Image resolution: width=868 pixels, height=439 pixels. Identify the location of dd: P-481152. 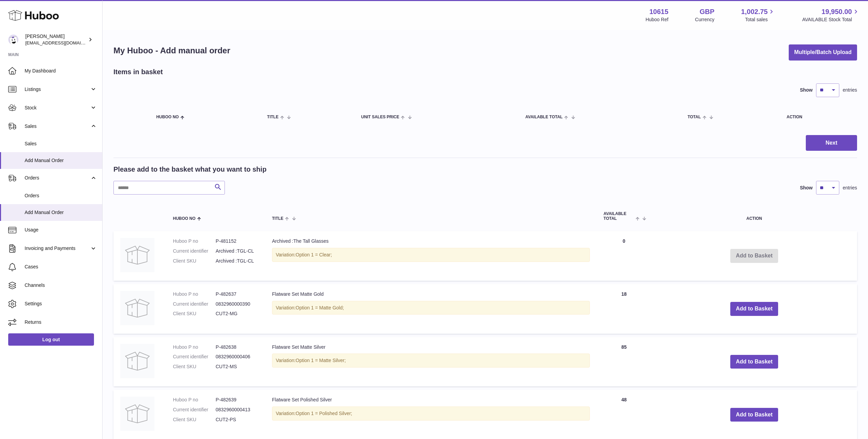
(237, 241).